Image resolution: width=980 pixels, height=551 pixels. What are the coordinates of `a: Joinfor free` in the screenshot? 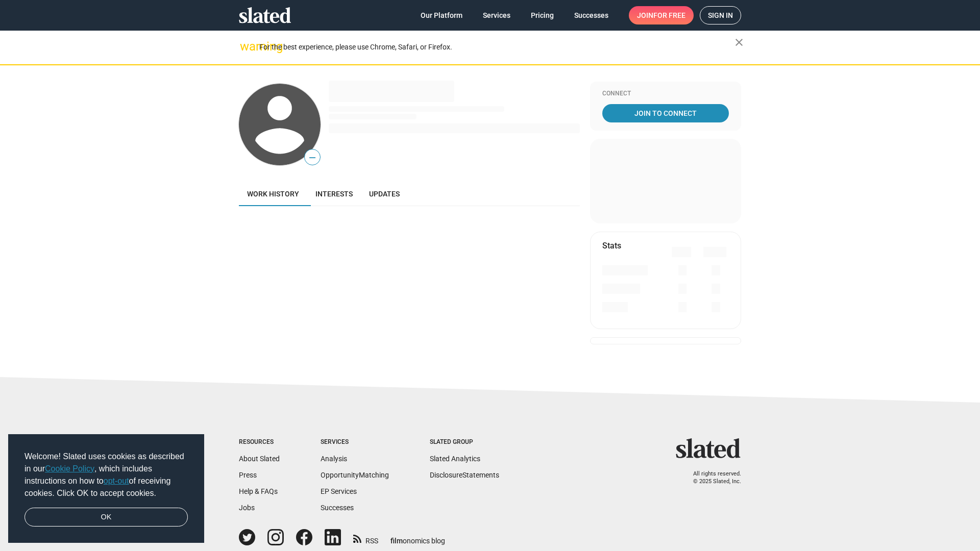 It's located at (661, 15).